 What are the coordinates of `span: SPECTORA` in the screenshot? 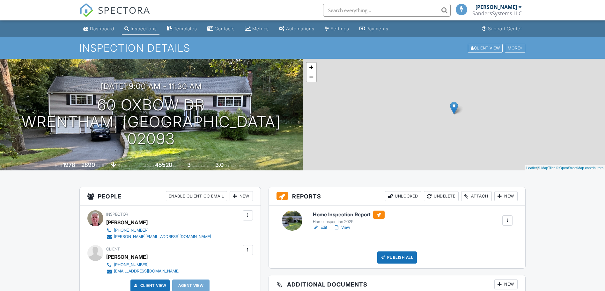 It's located at (124, 10).